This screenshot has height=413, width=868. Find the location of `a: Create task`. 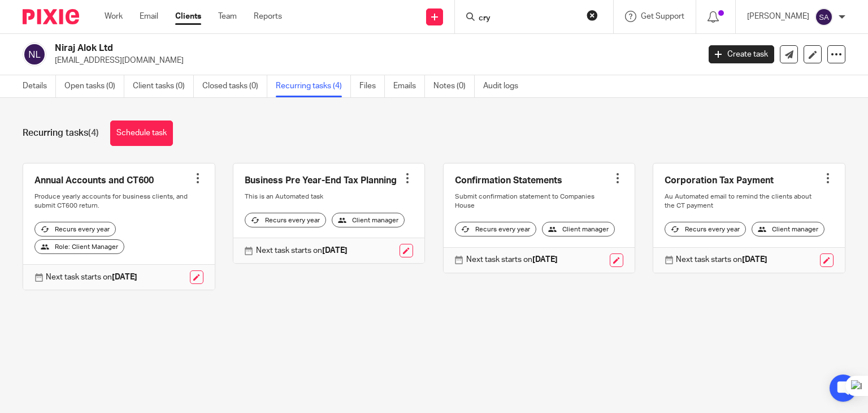

a: Create task is located at coordinates (741, 54).